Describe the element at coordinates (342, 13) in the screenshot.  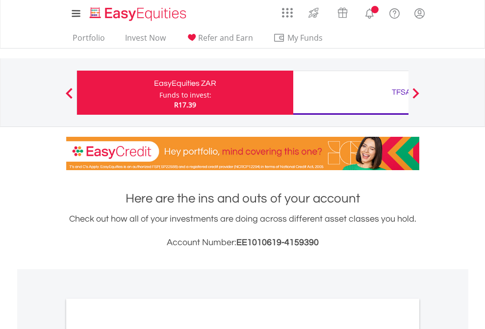
I see `img: vouchers-v2.svg` at that location.